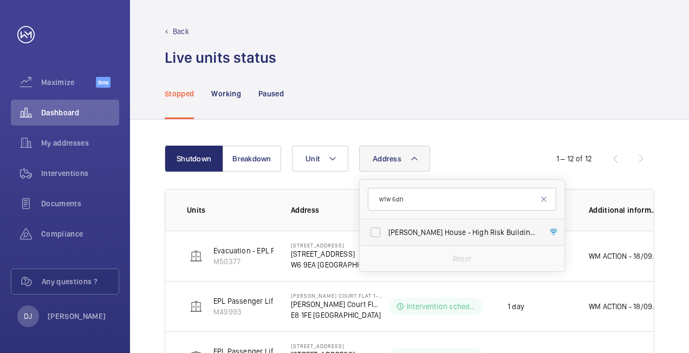  I want to click on p: Evacuation - EPL Passenger Lift No 1, so click(274, 251).